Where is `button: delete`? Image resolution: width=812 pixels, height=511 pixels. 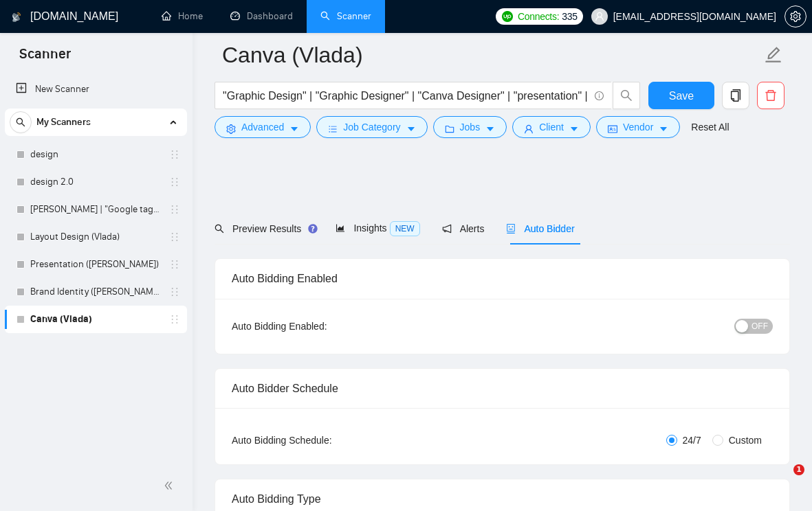 button: delete is located at coordinates (770, 96).